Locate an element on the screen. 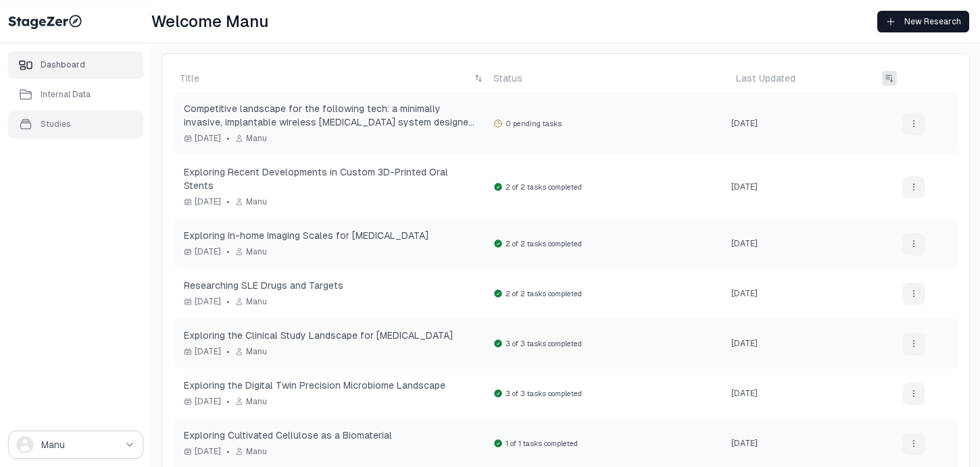  span: Exploring Recent Developments in Custom 3D-Printed Oral Stents is located at coordinates (331, 179).